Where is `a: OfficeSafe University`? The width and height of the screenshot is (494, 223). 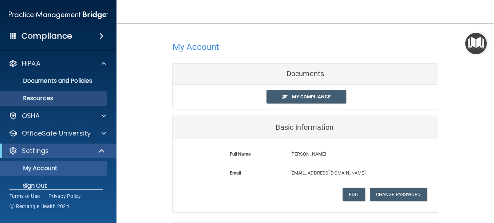 a: OfficeSafe University is located at coordinates (57, 133).